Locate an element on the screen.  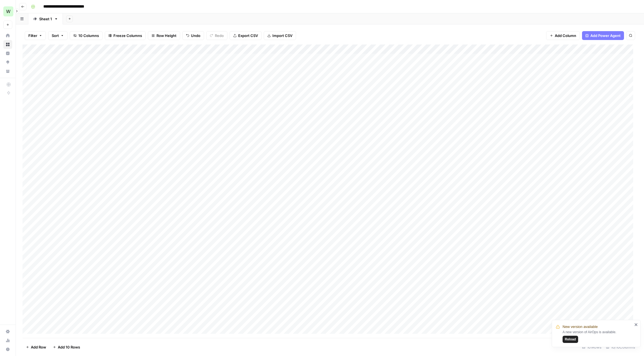
a: Sheet 1 is located at coordinates (46, 19).